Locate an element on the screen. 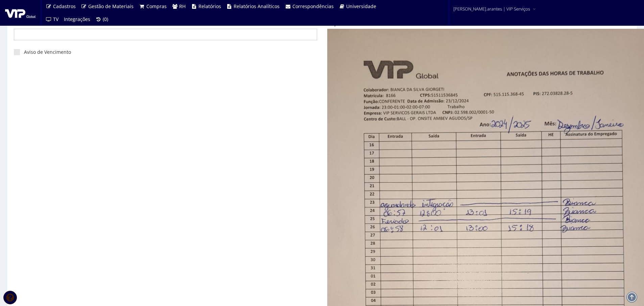 This screenshot has width=644, height=306. span: Correspondências is located at coordinates (313, 6).